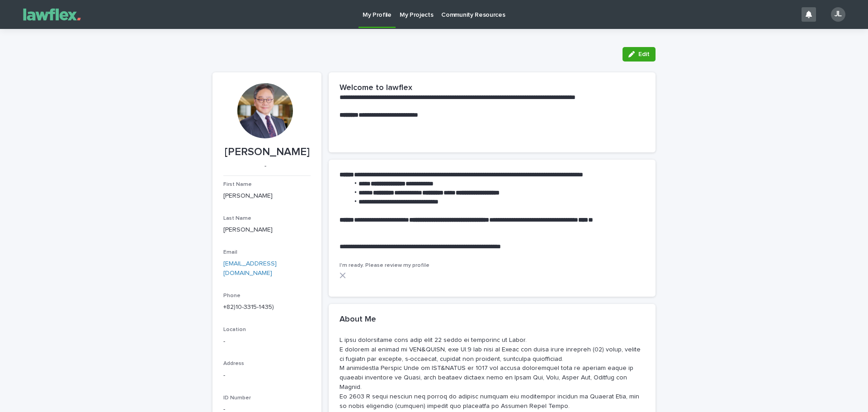 The width and height of the screenshot is (868, 412). What do you see at coordinates (375, 88) in the screenshot?
I see `h2: Welcome to lawflex` at bounding box center [375, 88].